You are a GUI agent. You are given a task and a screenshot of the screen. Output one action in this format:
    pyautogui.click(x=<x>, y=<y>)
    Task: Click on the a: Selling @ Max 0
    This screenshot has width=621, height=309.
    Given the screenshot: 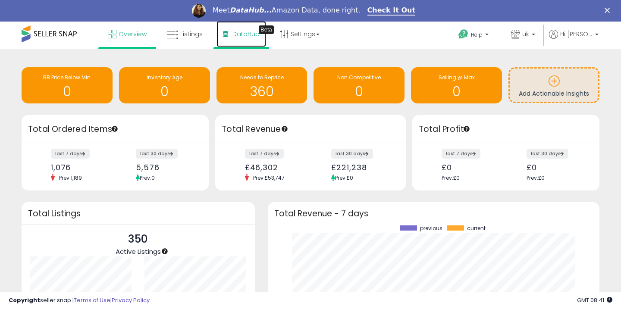 What is the action you would take?
    pyautogui.click(x=456, y=85)
    